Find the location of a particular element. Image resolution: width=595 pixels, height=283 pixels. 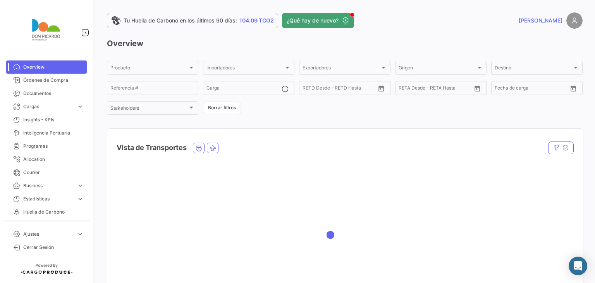

span: Órdenes de Compra is located at coordinates (53, 80).